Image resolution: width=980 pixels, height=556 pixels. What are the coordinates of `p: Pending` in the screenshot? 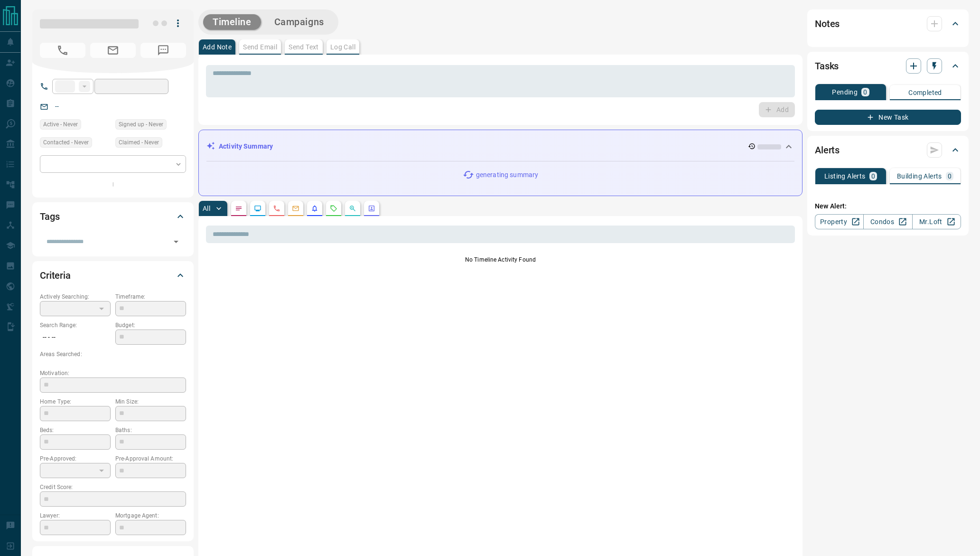 It's located at (845, 92).